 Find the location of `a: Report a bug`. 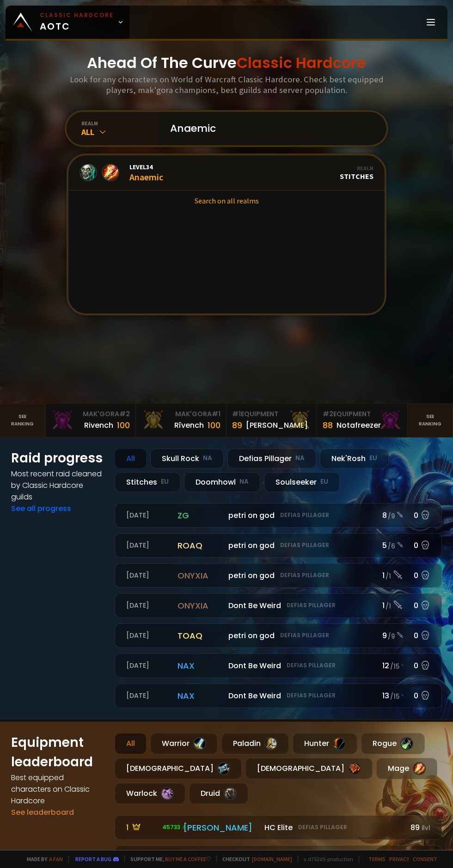

a: Report a bug is located at coordinates (93, 858).